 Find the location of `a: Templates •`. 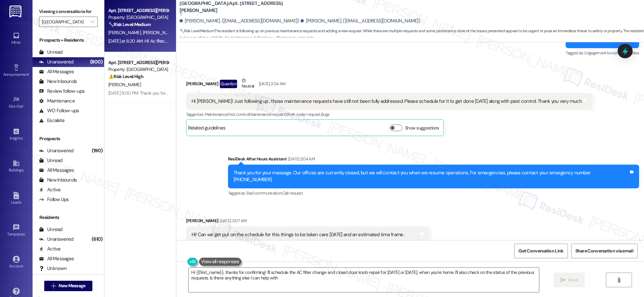

a: Templates • is located at coordinates (16, 231).